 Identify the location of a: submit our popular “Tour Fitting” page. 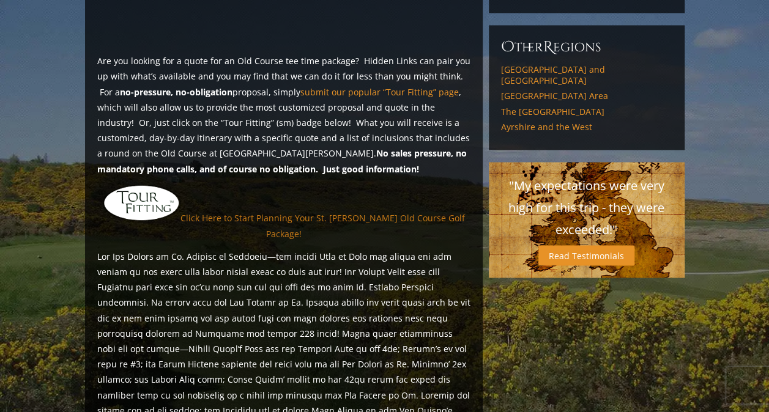
(379, 92).